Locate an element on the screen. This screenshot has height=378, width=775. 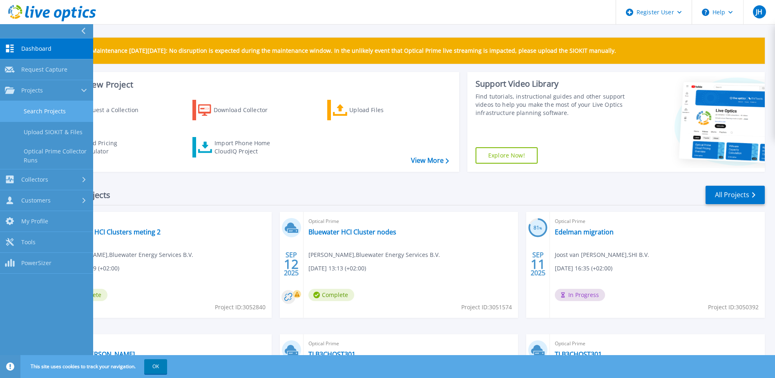
button: OK is located at coordinates (156, 366).